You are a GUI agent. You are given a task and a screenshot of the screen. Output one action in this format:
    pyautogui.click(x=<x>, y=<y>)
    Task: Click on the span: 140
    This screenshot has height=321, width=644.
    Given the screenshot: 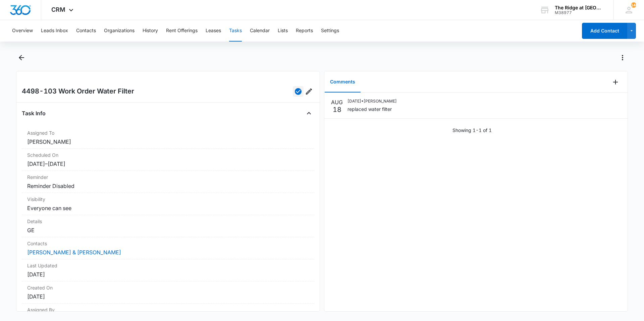 What is the action you would take?
    pyautogui.click(x=634, y=5)
    